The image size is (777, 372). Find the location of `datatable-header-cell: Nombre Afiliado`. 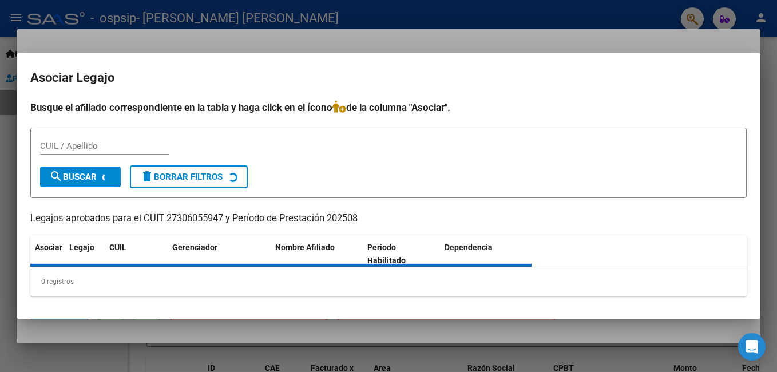

datatable-header-cell: Nombre Afiliado is located at coordinates (316, 254).